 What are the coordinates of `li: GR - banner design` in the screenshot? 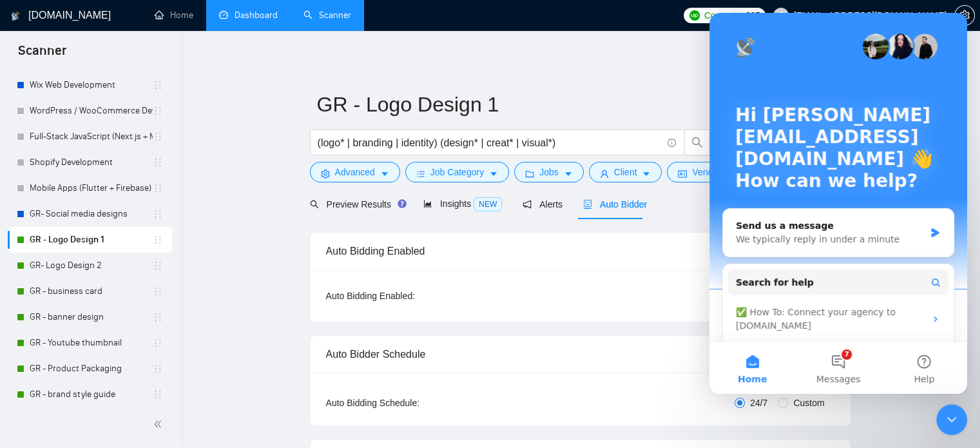 It's located at (89, 317).